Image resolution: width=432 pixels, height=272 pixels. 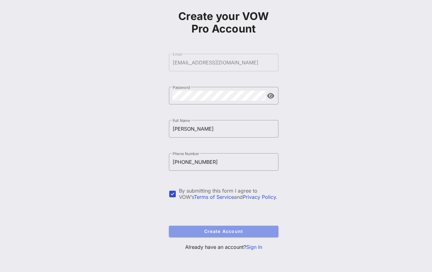 I want to click on a: Sign In, so click(x=254, y=247).